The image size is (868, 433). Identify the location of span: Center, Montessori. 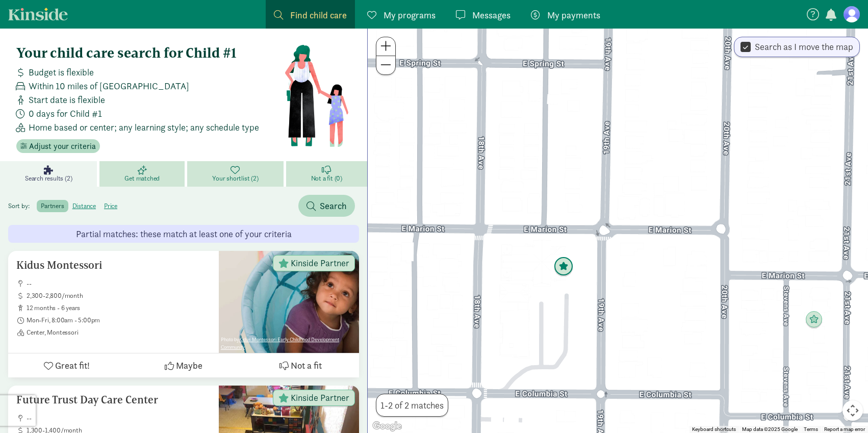
(118, 333).